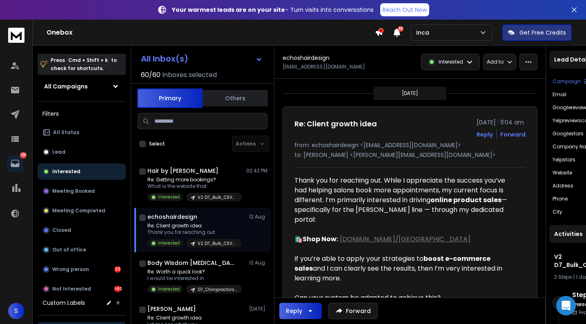 This screenshot has height=324, width=586. Describe the element at coordinates (82, 152) in the screenshot. I see `button: Lead` at that location.